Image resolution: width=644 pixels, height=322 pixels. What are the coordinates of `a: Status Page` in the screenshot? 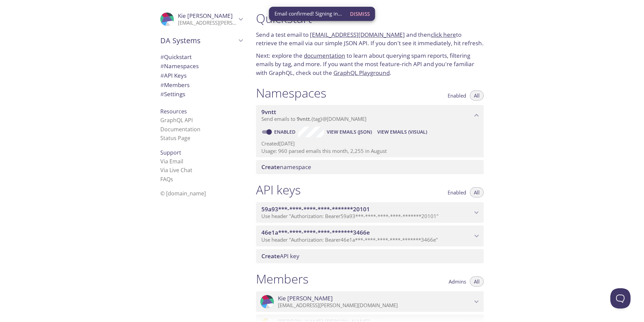 It's located at (175, 138).